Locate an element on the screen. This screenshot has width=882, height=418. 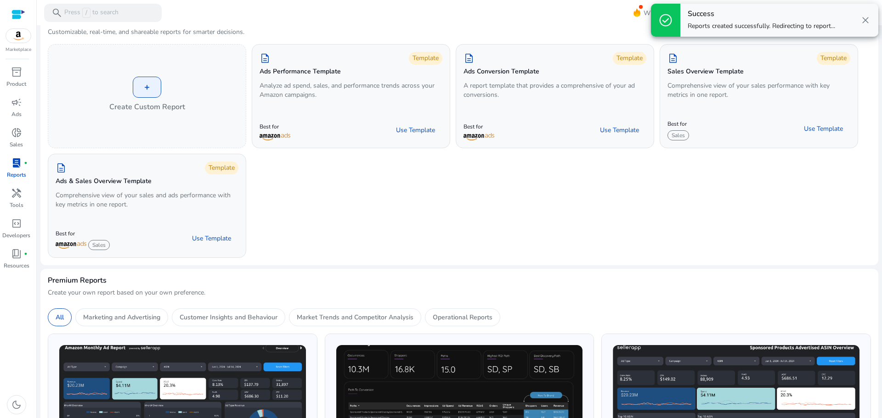
p: Developers is located at coordinates (16, 236).